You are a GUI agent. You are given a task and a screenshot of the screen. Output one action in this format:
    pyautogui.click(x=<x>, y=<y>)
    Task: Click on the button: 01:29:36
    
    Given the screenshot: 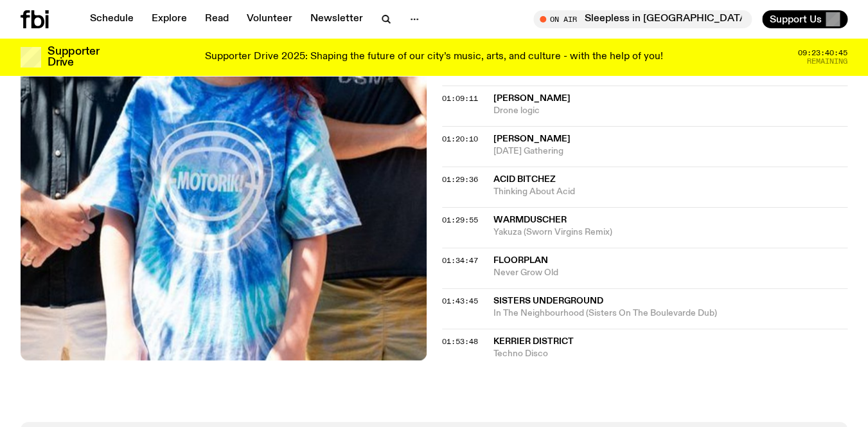 What is the action you would take?
    pyautogui.click(x=460, y=180)
    